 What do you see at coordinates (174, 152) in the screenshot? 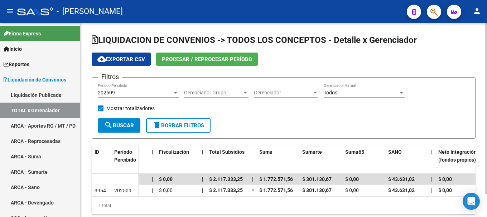
I see `span: Fiscalización` at bounding box center [174, 152].